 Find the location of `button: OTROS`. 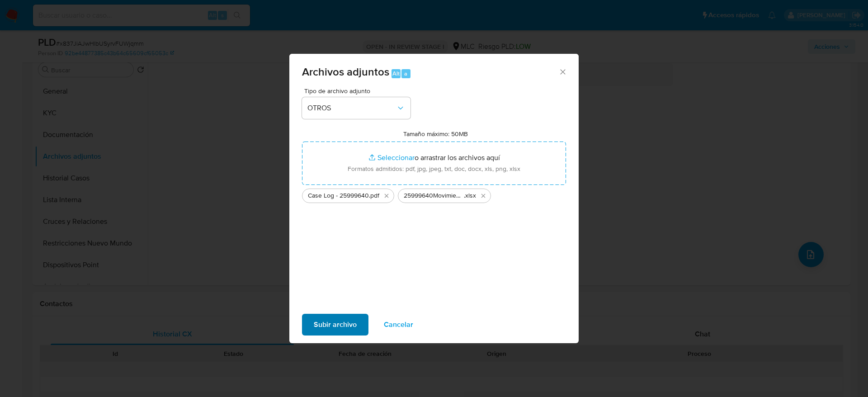

button: OTROS is located at coordinates (356, 108).